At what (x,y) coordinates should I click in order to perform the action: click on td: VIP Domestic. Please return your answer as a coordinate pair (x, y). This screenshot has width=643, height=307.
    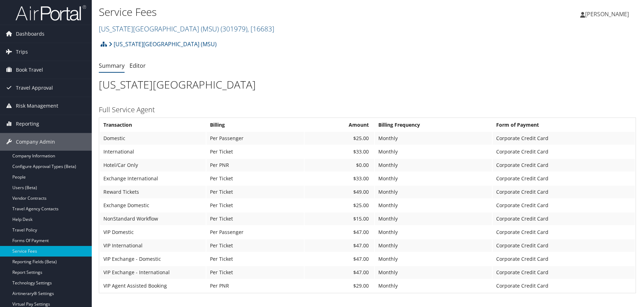
    Looking at the image, I should click on (153, 232).